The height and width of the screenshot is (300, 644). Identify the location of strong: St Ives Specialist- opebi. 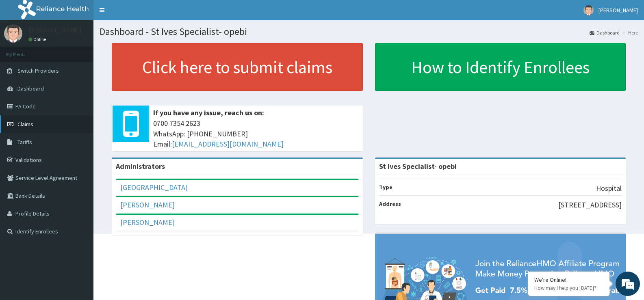
(417, 166).